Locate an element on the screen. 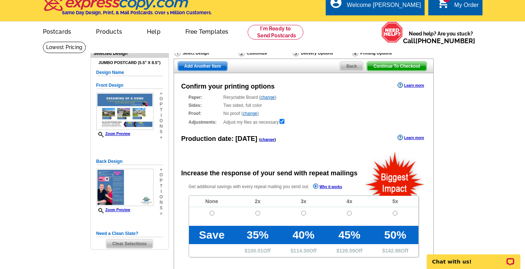 This screenshot has height=269, width=525. div: Customize is located at coordinates (265, 53).